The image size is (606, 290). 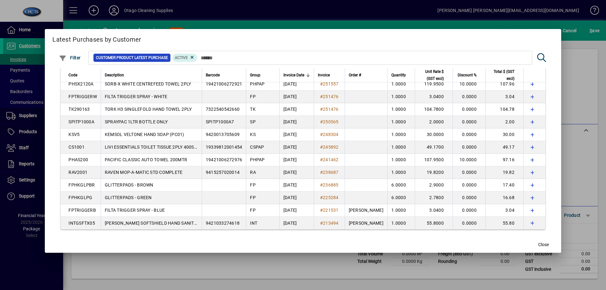 What do you see at coordinates (329, 147) in the screenshot?
I see `a: #245892` at bounding box center [329, 147].